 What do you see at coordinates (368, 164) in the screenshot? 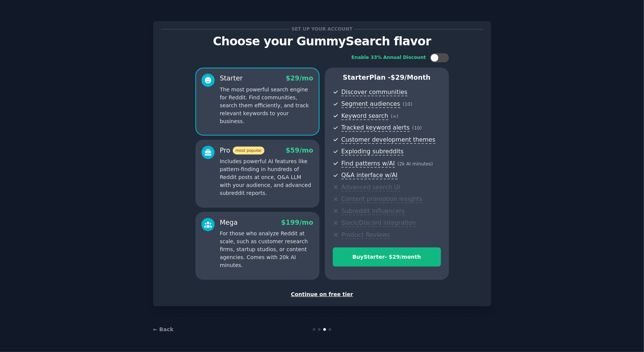
I see `span: Find patterns w/AI` at bounding box center [368, 164].